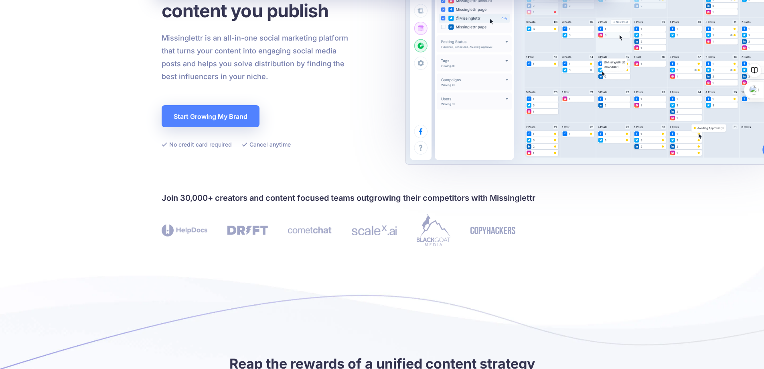  I want to click on a: Start Growing My Brand, so click(211, 116).